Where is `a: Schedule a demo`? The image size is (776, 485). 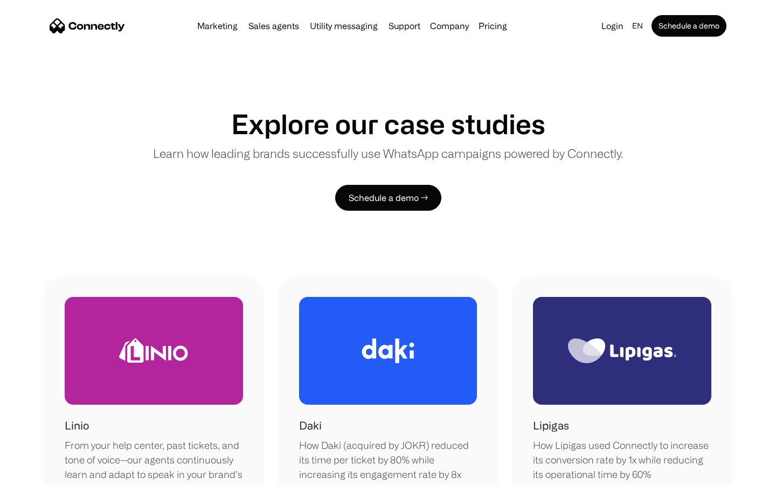
a: Schedule a demo is located at coordinates (688, 26).